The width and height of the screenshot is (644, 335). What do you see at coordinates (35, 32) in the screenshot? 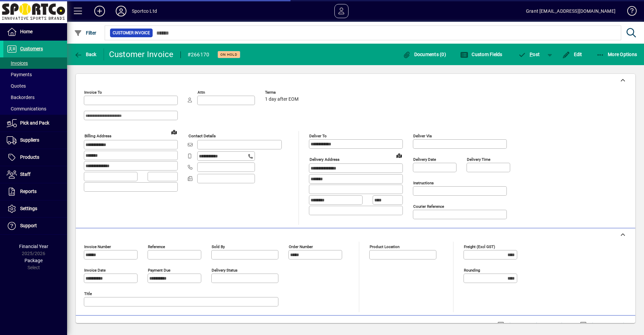
I see `a: Home` at bounding box center [35, 32].